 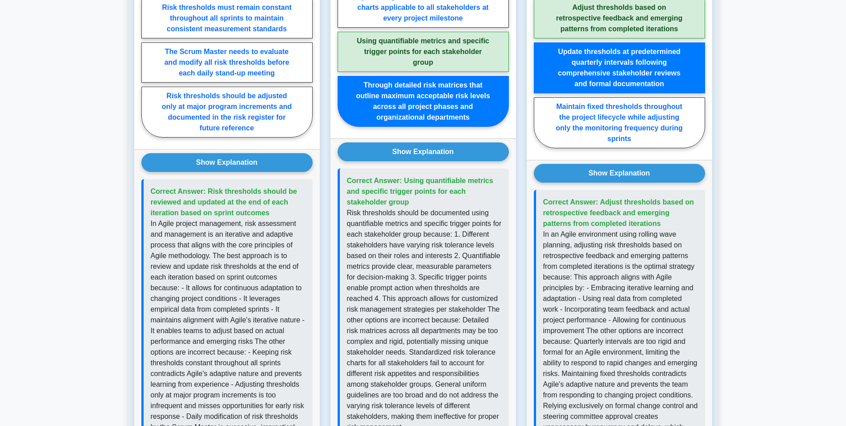 I want to click on label: Risk thresholds should be adjusted only at major program increments and documented in the risk re..., so click(x=227, y=112).